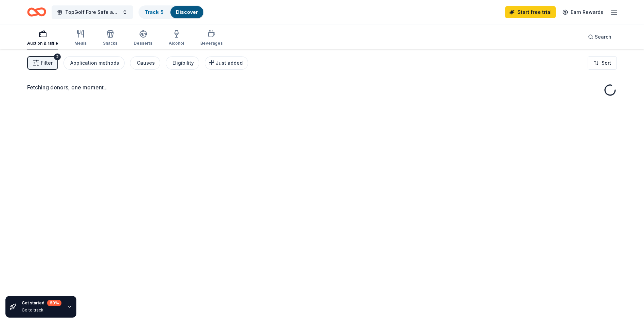 The height and width of the screenshot is (323, 644). Describe the element at coordinates (530, 12) in the screenshot. I see `a: Start free trial` at that location.